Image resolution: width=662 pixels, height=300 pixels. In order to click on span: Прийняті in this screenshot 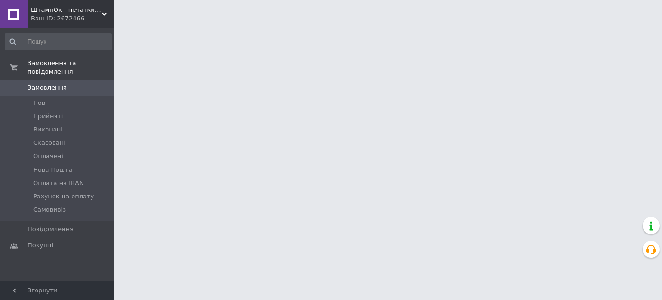, I will do `click(48, 116)`.